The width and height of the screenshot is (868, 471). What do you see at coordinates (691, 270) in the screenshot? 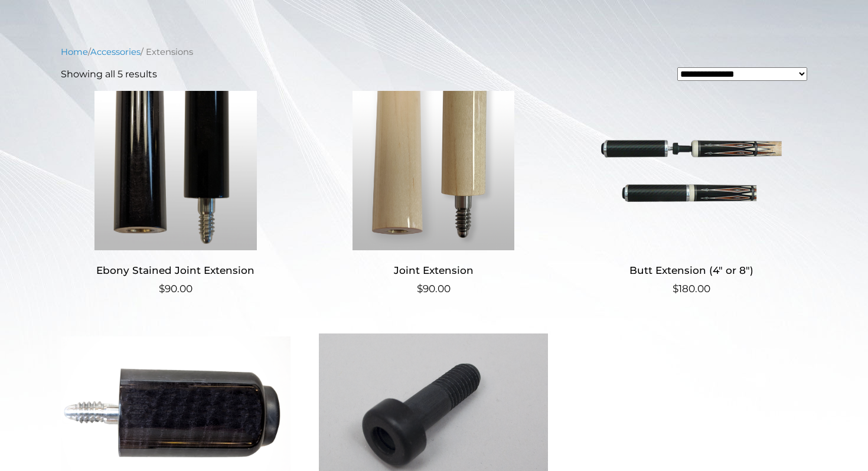
I see `h2: Butt Extension (4″ or 8″)` at bounding box center [691, 270].